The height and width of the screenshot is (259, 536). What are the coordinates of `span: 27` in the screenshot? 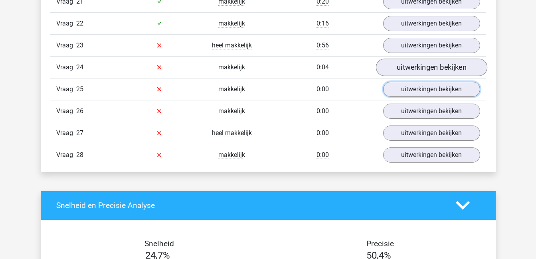 It's located at (80, 133).